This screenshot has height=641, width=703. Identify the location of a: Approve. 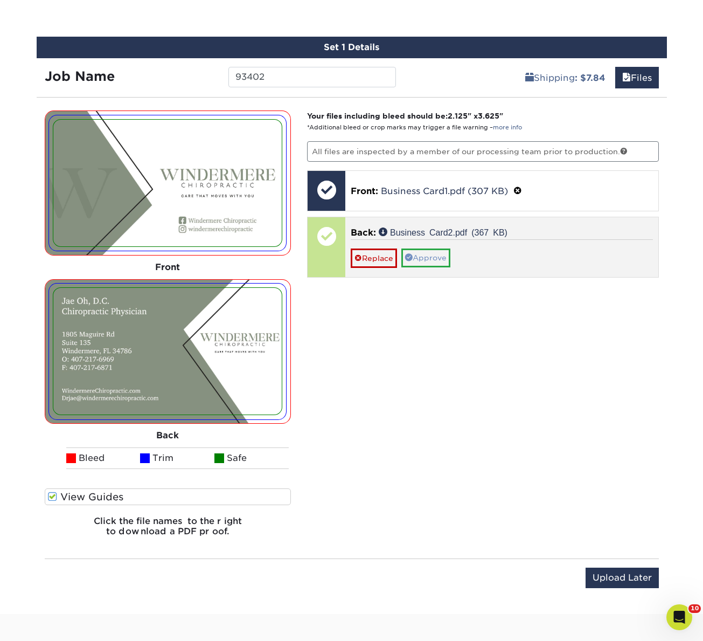
(426, 258).